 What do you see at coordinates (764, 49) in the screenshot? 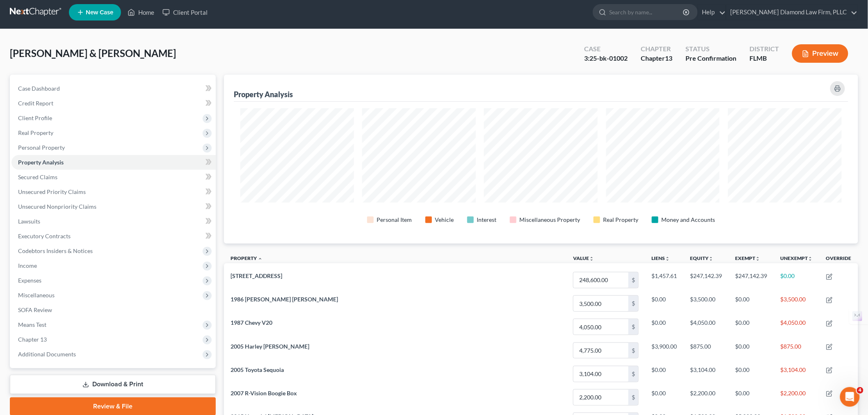
I see `div: District` at bounding box center [764, 49].